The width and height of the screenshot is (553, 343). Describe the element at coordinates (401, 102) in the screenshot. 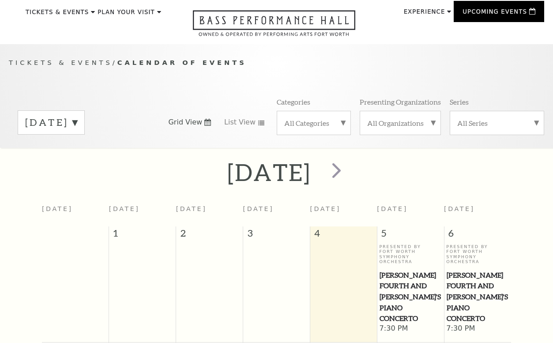

I see `p: Presenting Organizations` at that location.